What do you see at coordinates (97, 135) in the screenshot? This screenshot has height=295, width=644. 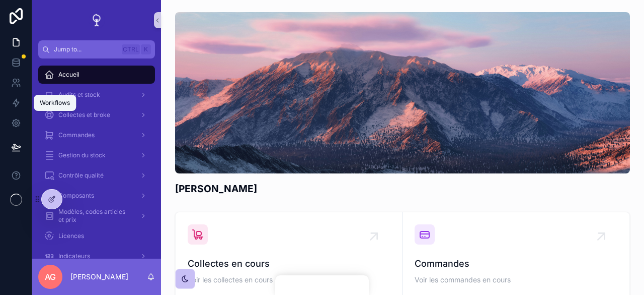 I see `a: Commandes` at bounding box center [97, 135].